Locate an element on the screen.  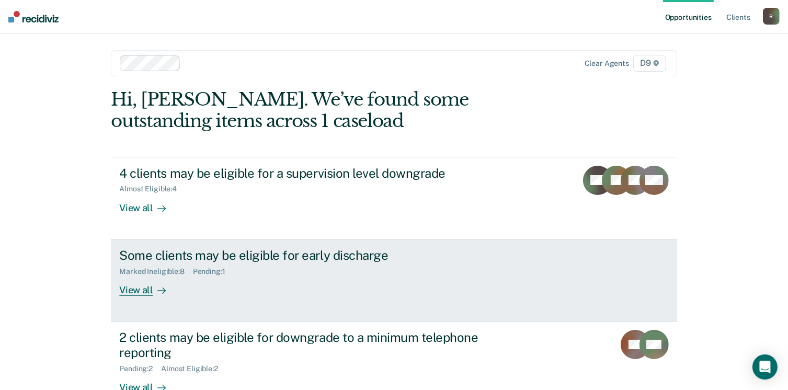
div: Marked Ineligible : 8 is located at coordinates (156, 272).